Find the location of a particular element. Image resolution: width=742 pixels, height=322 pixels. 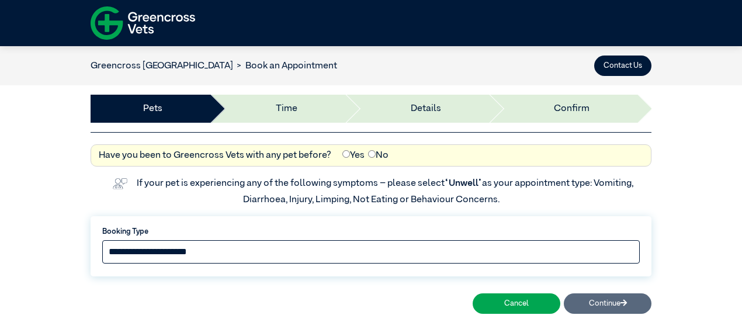

input: Yes is located at coordinates (346, 154).